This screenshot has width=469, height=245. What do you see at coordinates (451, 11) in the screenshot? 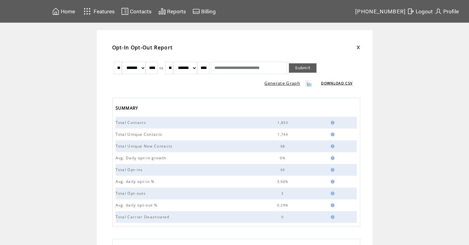
I see `span: Profile` at bounding box center [451, 11].